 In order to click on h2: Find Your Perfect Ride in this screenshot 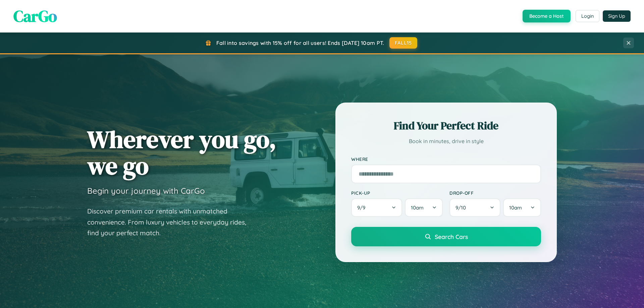, I will do `click(446, 125)`.